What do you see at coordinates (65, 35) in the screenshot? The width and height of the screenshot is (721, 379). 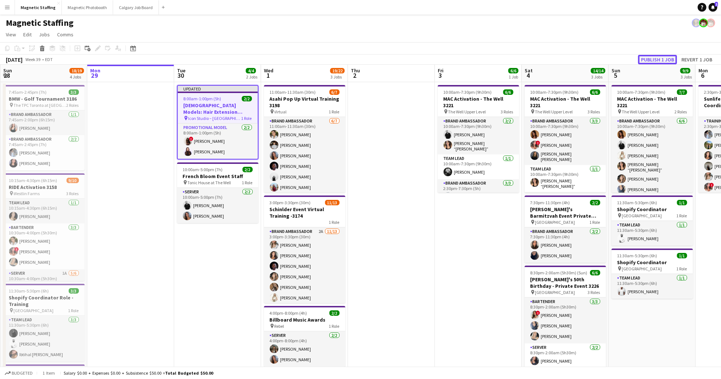 I see `a: Comms` at bounding box center [65, 35].